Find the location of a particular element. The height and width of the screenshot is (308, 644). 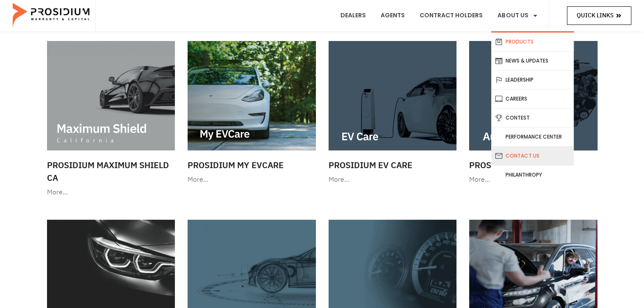

h3: Prosidium My EVCare is located at coordinates (252, 165).